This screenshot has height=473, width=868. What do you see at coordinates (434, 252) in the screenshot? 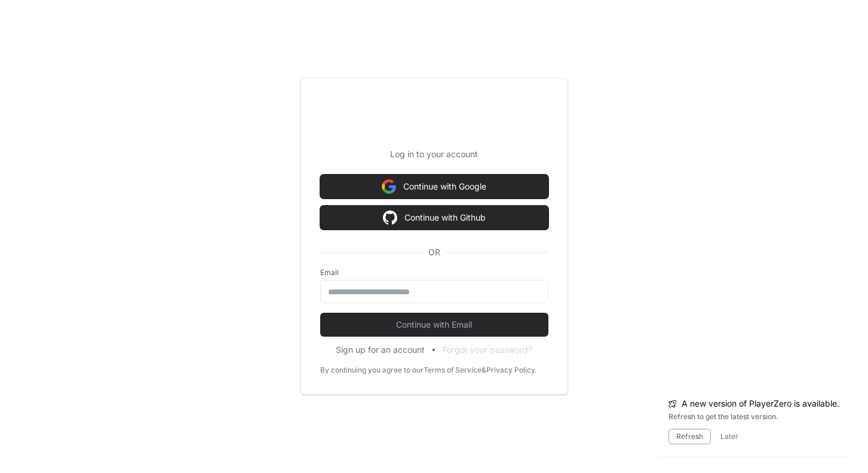
I see `span: OR` at bounding box center [434, 252].